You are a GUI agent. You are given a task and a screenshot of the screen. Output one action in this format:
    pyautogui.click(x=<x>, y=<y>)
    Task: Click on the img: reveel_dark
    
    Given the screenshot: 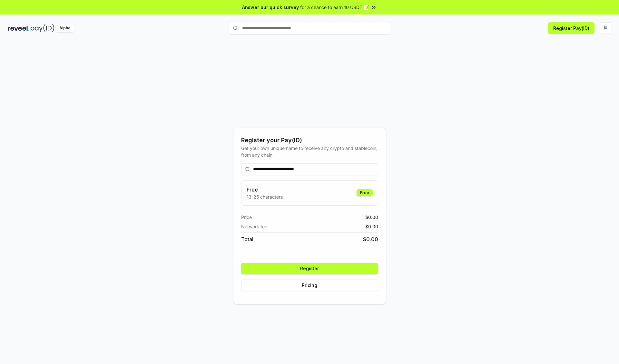 What is the action you would take?
    pyautogui.click(x=19, y=28)
    